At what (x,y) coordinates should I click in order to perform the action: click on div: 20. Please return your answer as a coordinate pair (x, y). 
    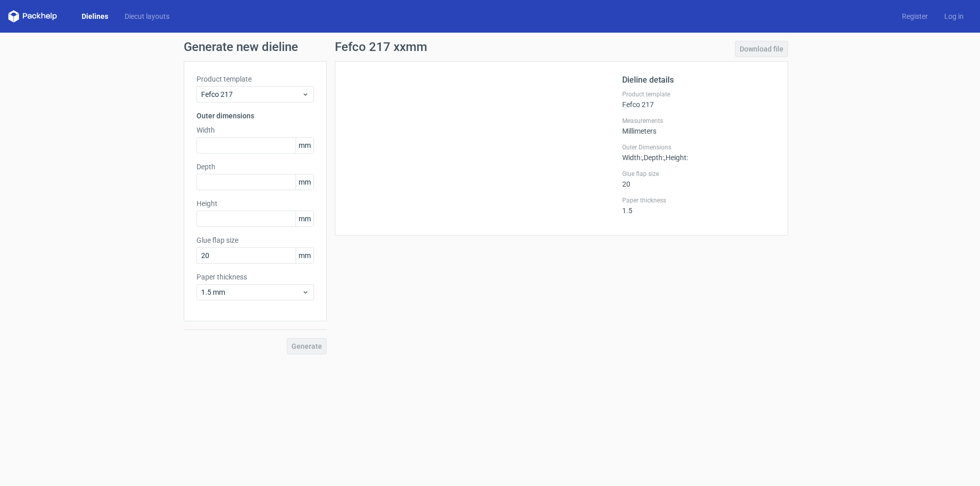
    Looking at the image, I should click on (698, 179).